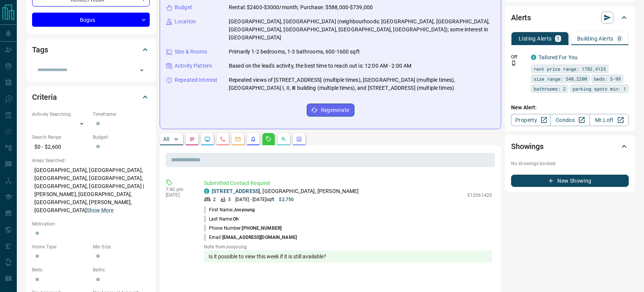  Describe the element at coordinates (569, 17) in the screenshot. I see `div: Alerts` at that location.